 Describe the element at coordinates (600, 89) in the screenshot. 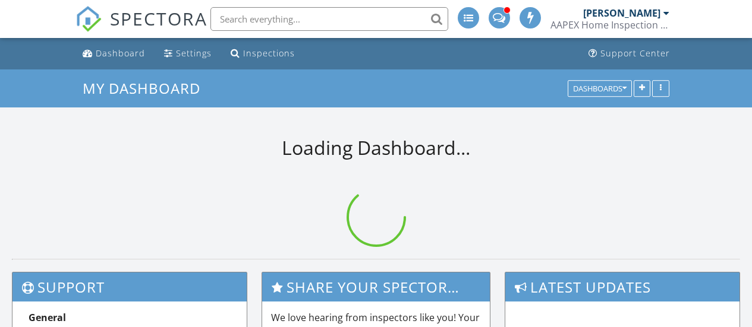

I see `div: Dashboards` at that location.